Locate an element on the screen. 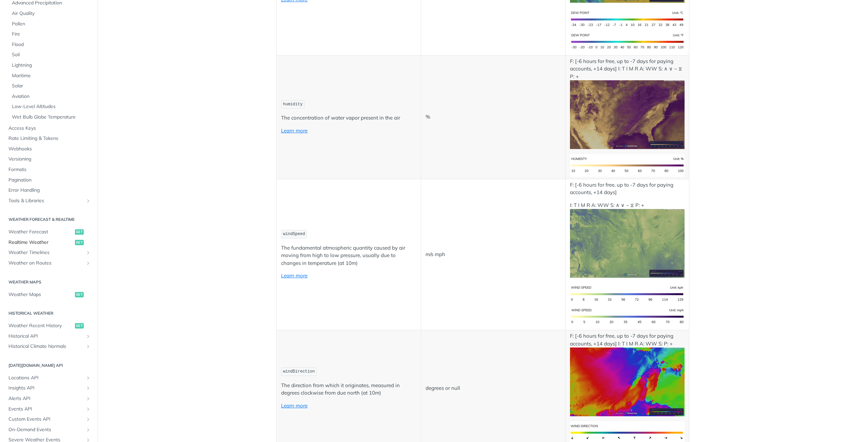  span: Wet Bulb Globe Temperature is located at coordinates (51, 117).